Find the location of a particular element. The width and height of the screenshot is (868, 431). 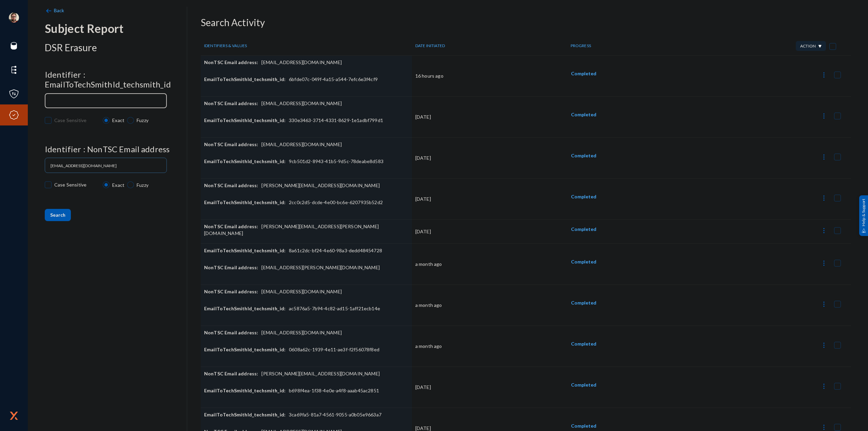

div: 330e3463-3714-4331-8629-1e1adbf799d1 is located at coordinates (306, 126).